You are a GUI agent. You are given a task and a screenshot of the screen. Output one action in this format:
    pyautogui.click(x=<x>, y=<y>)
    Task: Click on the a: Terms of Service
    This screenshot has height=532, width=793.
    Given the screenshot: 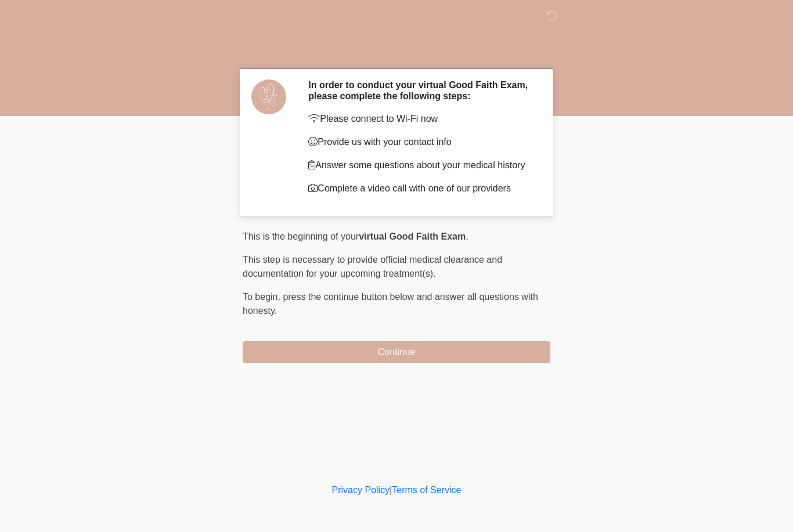 What is the action you would take?
    pyautogui.click(x=426, y=489)
    